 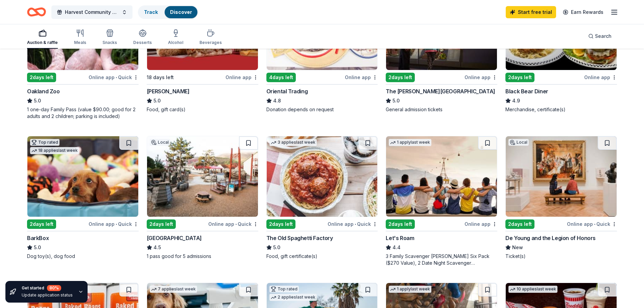 I want to click on div: 80 %, so click(x=54, y=288).